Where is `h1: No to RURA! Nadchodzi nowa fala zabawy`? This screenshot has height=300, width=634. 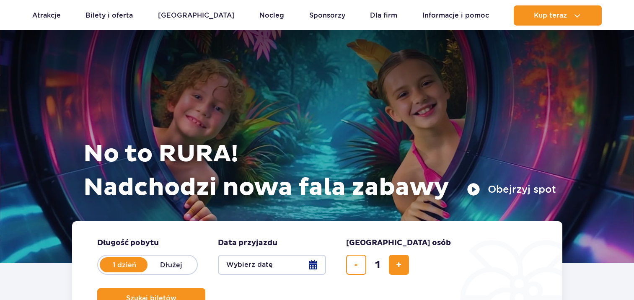
h1: No to RURA! Nadchodzi nowa fala zabawy is located at coordinates (320, 171).